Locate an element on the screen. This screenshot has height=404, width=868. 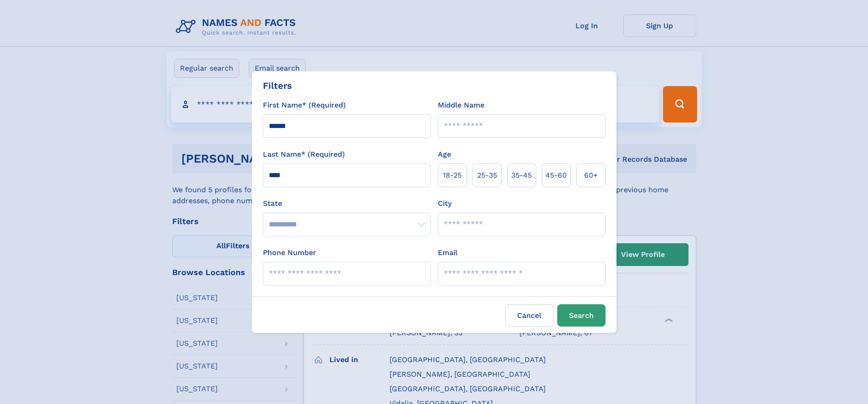
div: Filters is located at coordinates (278, 86).